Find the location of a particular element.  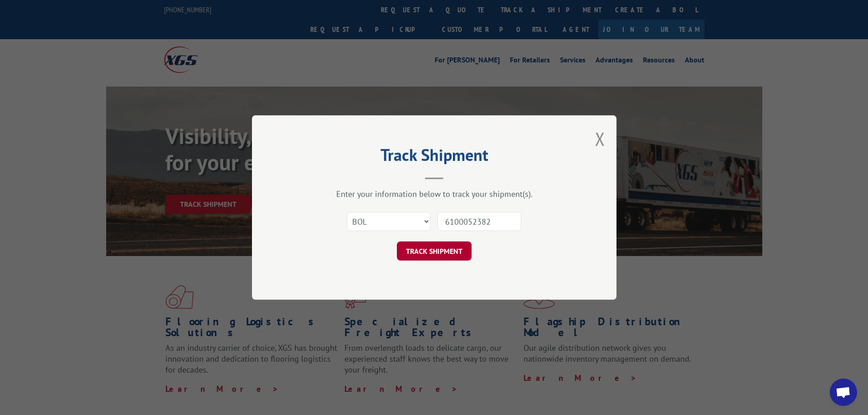

div: Open chat is located at coordinates (843, 392).